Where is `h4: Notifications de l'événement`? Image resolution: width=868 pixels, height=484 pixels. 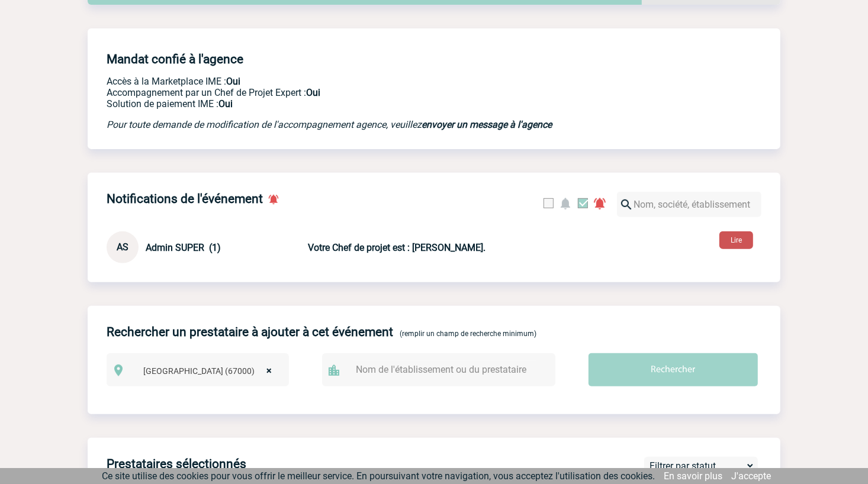
h4: Notifications de l'événement is located at coordinates (184, 199).